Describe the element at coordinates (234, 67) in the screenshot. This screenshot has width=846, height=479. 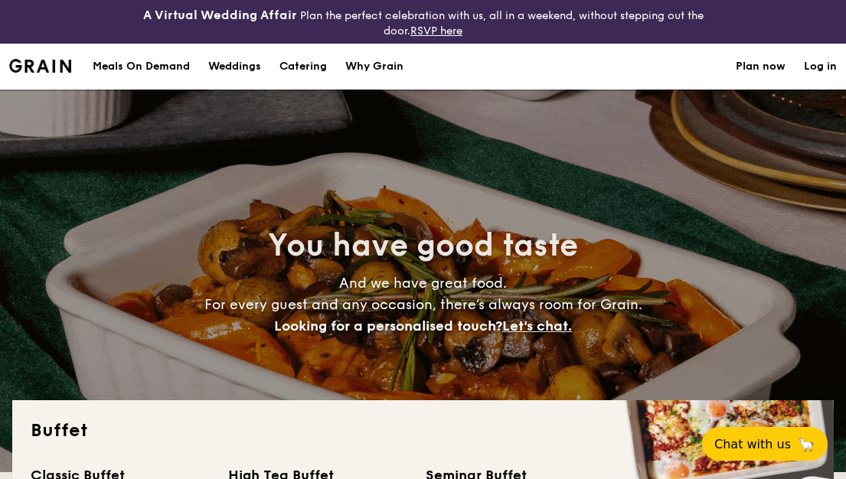
I see `a: Weddings` at that location.